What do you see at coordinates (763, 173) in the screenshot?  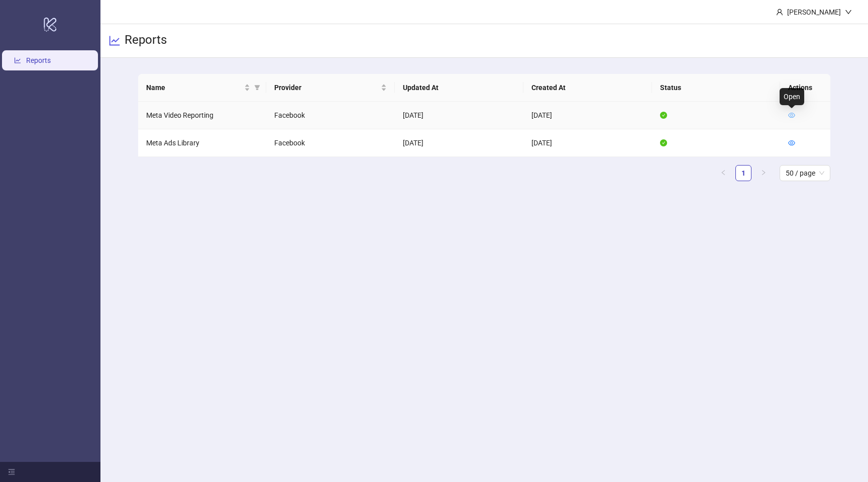 I see `button: right` at bounding box center [763, 173].